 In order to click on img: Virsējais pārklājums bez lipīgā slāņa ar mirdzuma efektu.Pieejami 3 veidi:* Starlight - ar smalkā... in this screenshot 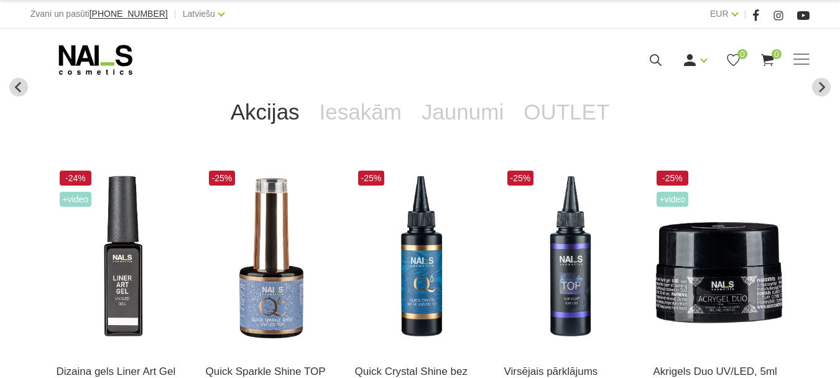, I will do `click(271, 257)`.